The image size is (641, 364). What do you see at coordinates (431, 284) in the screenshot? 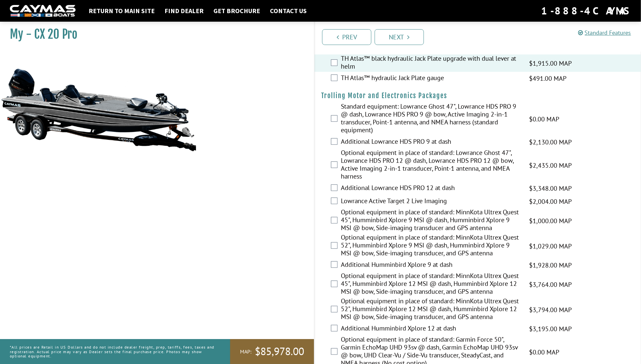
I see `label: Optional equipment in place of standard: MinnKota Ultrex Quest 45", Humminbird Xplore 12 MSI @ da...` at bounding box center [431, 284].